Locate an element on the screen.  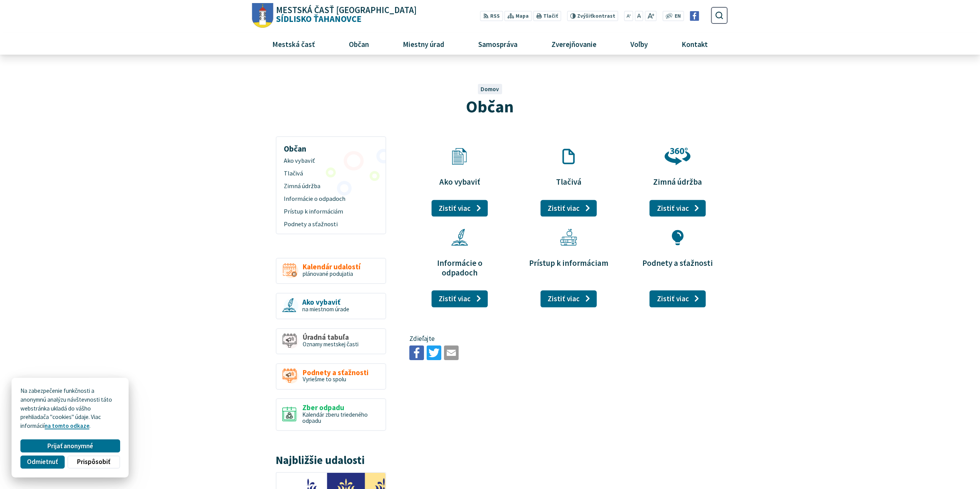
span: Kalendár zberu triedeného odpadu is located at coordinates (335, 418).